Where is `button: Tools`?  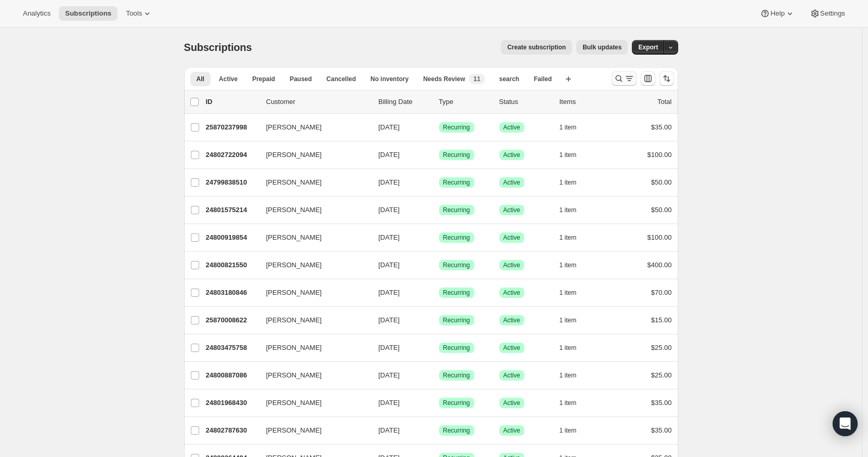 button: Tools is located at coordinates (139, 14).